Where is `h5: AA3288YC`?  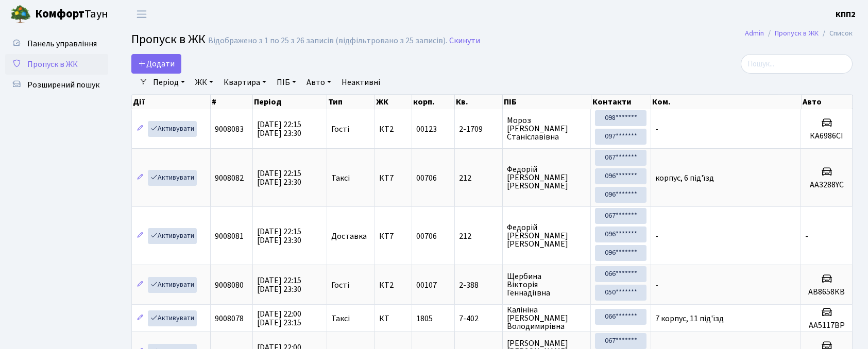 h5: AA3288YC is located at coordinates (827, 185).